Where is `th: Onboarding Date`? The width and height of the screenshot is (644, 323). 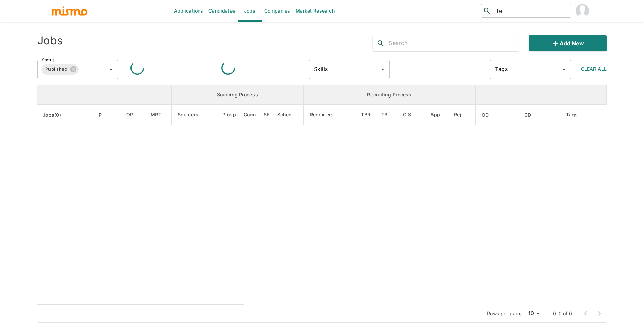 th: Onboarding Date is located at coordinates (497, 115).